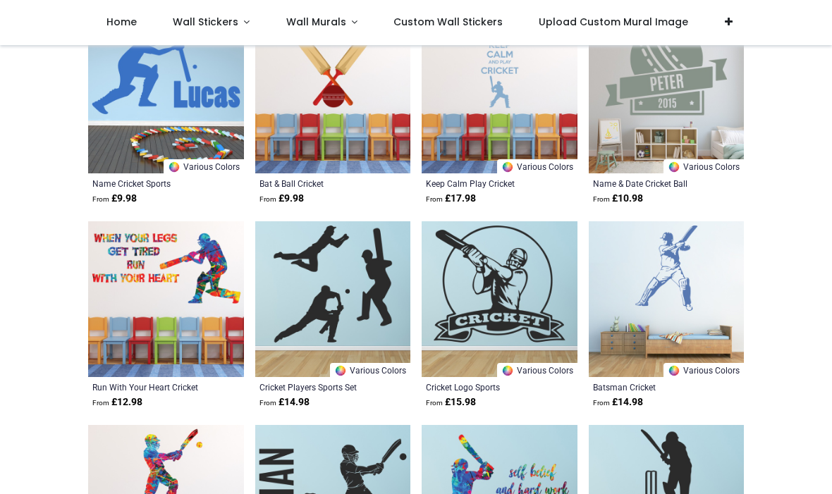  What do you see at coordinates (318, 387) in the screenshot?
I see `a: Cricket Players Sports Set` at bounding box center [318, 387].